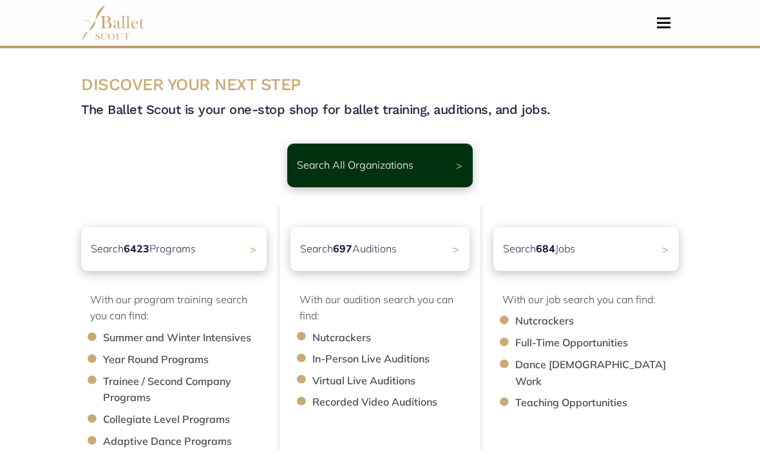 The image size is (760, 459). Describe the element at coordinates (663, 23) in the screenshot. I see `button: Toggle navigation` at that location.